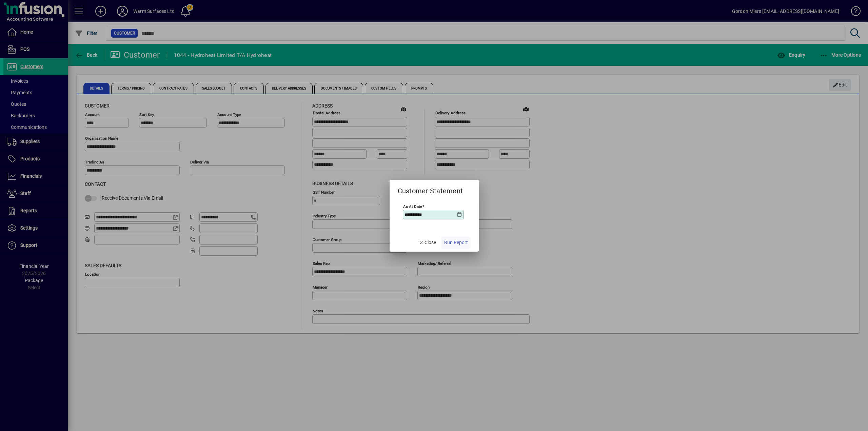 This screenshot has height=431, width=868. I want to click on mat-label: As at Date, so click(413, 206).